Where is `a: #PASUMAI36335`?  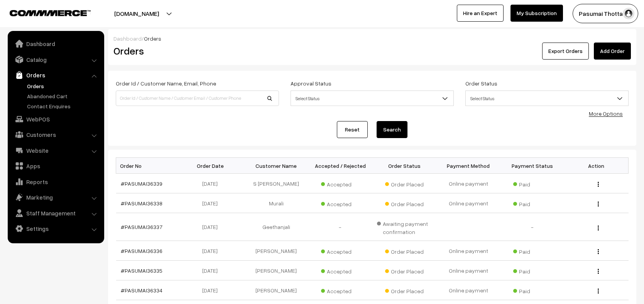 a: #PASUMAI36335 is located at coordinates (141, 270).